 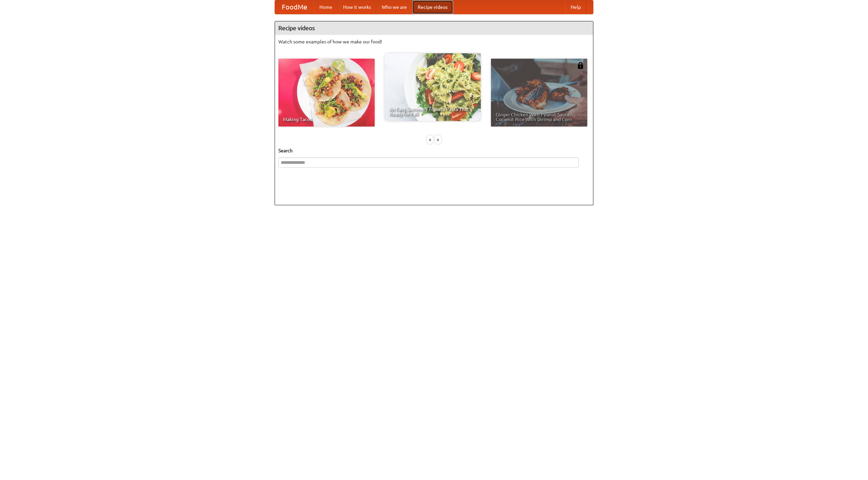 I want to click on span: Making Tacos, so click(x=326, y=120).